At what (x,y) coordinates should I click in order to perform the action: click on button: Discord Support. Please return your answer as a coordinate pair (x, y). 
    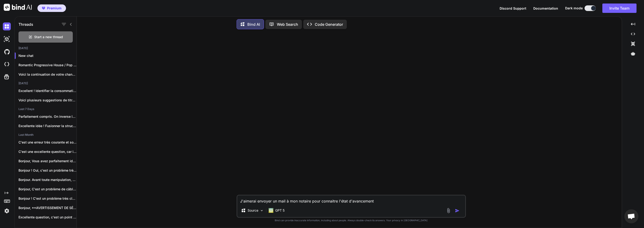
    Looking at the image, I should click on (513, 8).